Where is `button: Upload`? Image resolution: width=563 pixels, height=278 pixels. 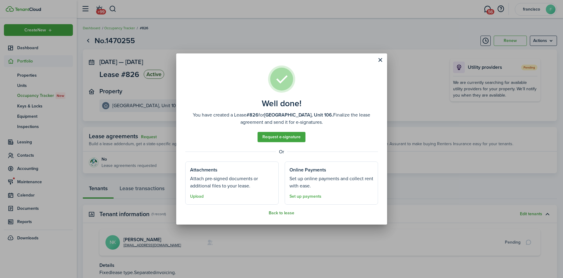 button: Upload is located at coordinates (197, 196).